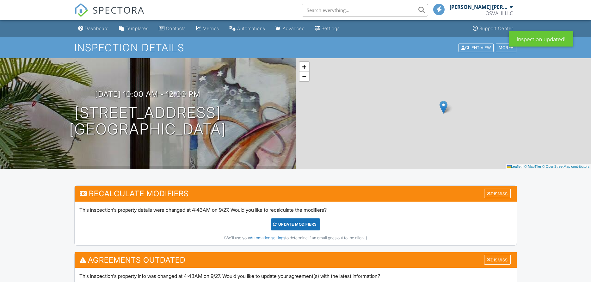 The width and height of the screenshot is (591, 282). I want to click on a: Leaflet, so click(514, 166).